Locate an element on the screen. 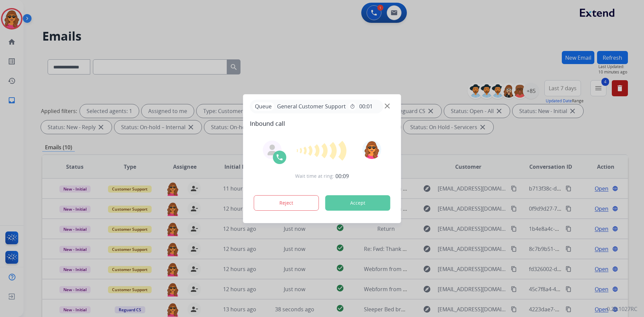 This screenshot has height=317, width=644. img: agent-avatar is located at coordinates (273, 150).